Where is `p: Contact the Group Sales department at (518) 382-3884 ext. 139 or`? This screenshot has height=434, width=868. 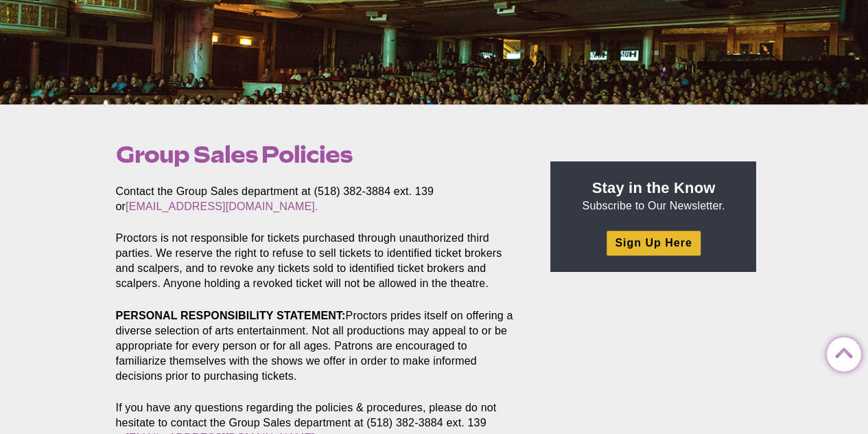 p: Contact the Group Sales department at (518) 382-3884 ext. 139 or is located at coordinates (317, 199).